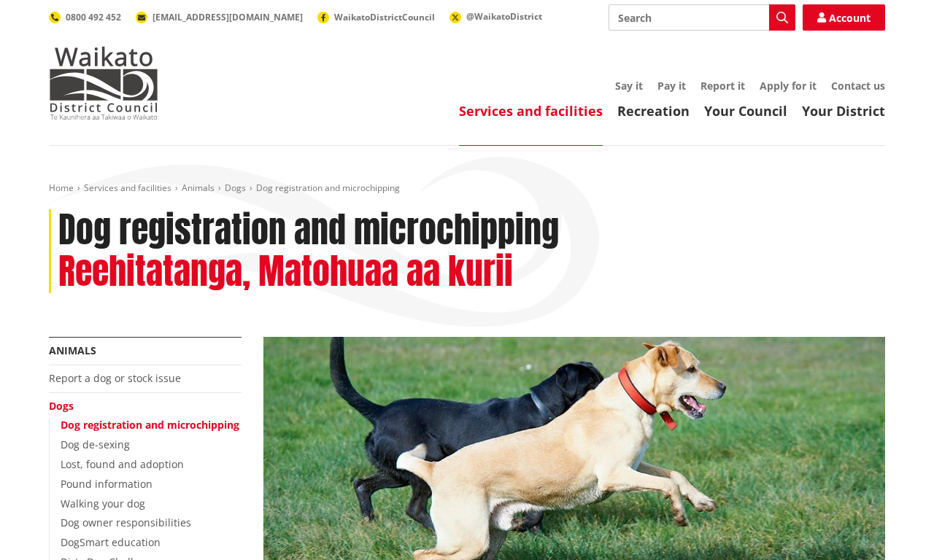 The image size is (934, 560). I want to click on a: Report a dog or stock issue, so click(115, 378).